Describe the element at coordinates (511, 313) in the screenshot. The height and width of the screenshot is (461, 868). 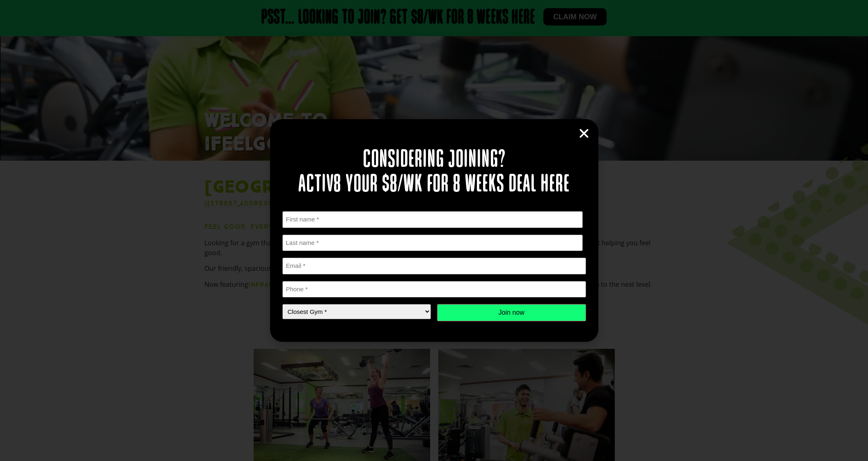
I see `input: Join now` at that location.